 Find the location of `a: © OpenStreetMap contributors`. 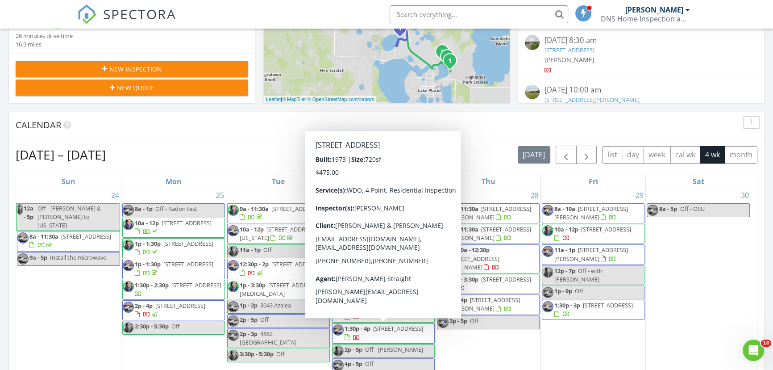

a: © OpenStreetMap contributors is located at coordinates (341, 99).